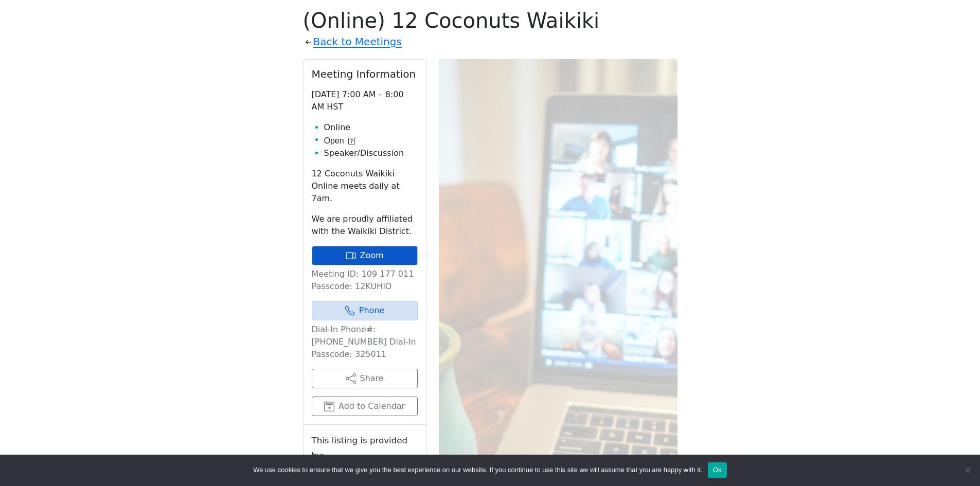 Image resolution: width=980 pixels, height=486 pixels. Describe the element at coordinates (364, 256) in the screenshot. I see `a: Zoom` at that location.